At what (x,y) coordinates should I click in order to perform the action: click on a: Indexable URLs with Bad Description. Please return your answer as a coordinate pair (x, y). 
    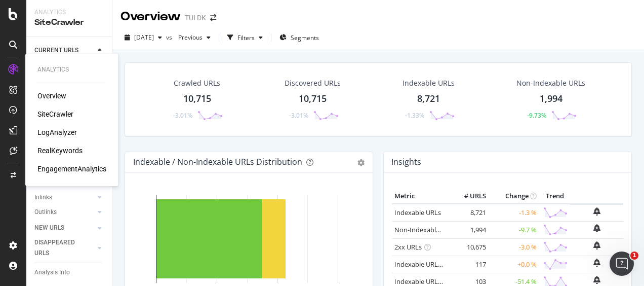
    Looking at the image, I should click on (450, 281).